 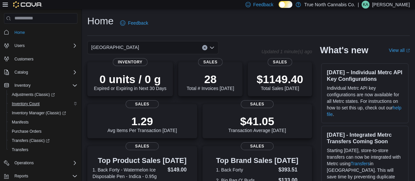 What do you see at coordinates (246, 170) in the screenshot?
I see `dt: 1. Back Forty` at bounding box center [246, 170].